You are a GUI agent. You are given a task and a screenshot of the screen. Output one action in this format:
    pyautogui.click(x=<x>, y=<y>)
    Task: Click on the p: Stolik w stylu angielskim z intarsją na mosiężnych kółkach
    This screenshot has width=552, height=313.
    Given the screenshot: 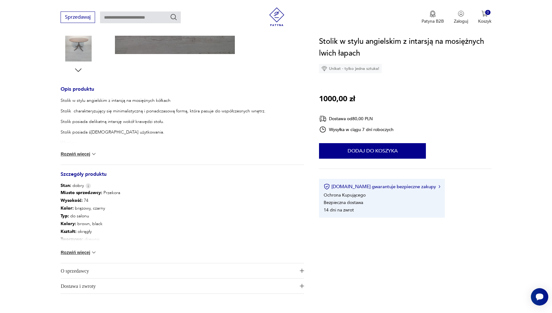 What is the action you would take?
    pyautogui.click(x=163, y=101)
    